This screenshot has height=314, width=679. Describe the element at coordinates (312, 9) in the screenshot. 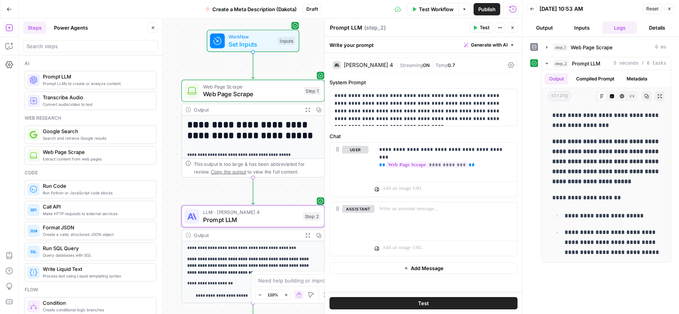

I see `span: Draft` at that location.